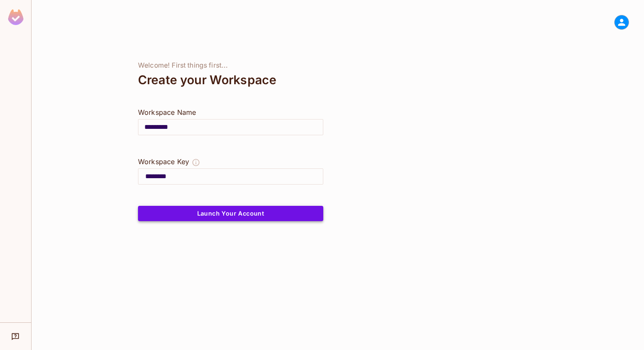 The height and width of the screenshot is (350, 644). What do you see at coordinates (15, 17) in the screenshot?
I see `img: SReyMgAAAABJRU5ErkJggg==` at bounding box center [15, 17].